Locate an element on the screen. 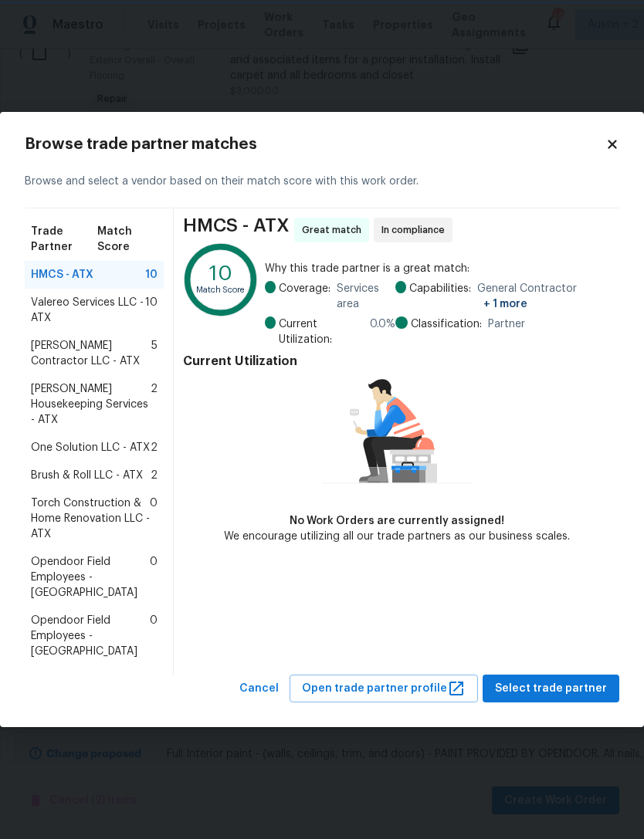 This screenshot has height=839, width=644. span: 5 is located at coordinates (155, 354).